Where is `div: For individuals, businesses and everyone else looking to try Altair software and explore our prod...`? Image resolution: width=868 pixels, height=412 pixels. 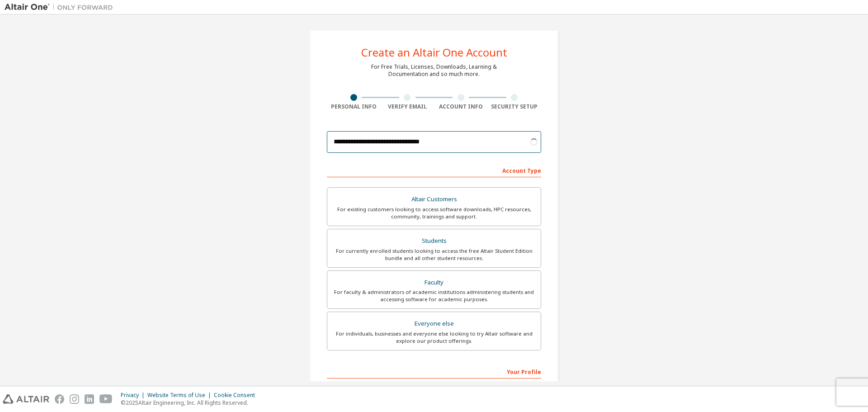
div: For individuals, businesses and everyone else looking to try Altair software and explore our prod... is located at coordinates (434, 337).